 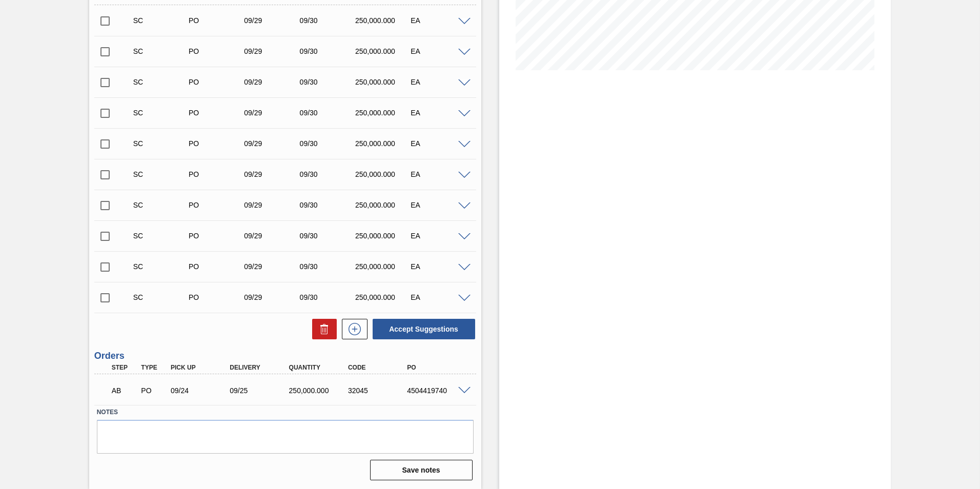 What do you see at coordinates (424, 329) in the screenshot?
I see `button: Accept Suggestions` at bounding box center [424, 329].